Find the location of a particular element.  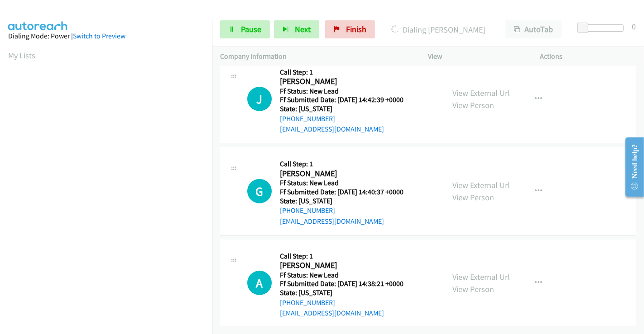

span: Next is located at coordinates (302, 29).